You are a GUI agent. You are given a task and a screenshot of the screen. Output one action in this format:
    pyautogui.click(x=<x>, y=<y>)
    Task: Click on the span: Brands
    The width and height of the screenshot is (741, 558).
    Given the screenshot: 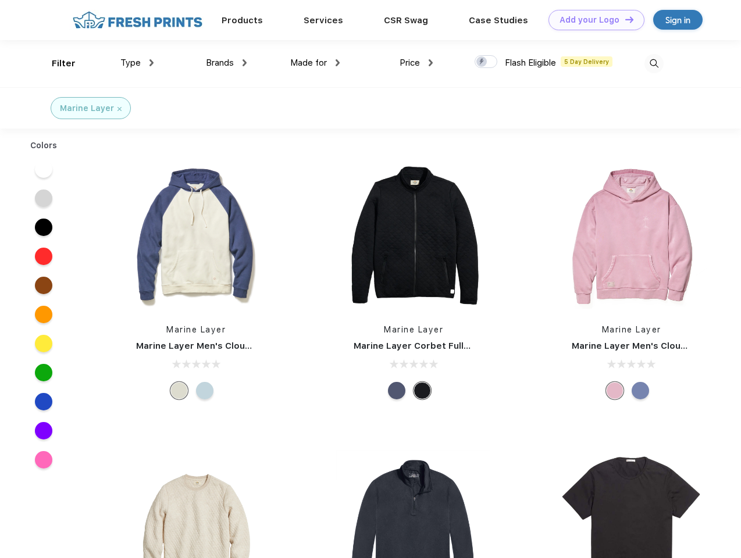 What is the action you would take?
    pyautogui.click(x=220, y=63)
    